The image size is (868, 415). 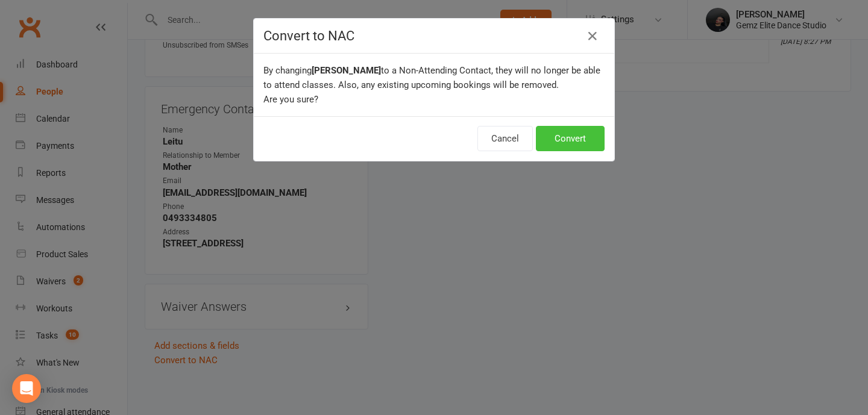 What do you see at coordinates (434, 85) in the screenshot?
I see `div: By changing to a Non-Attending Contact, they will no longer be able to attend classes. Also, any ...` at bounding box center [434, 85].